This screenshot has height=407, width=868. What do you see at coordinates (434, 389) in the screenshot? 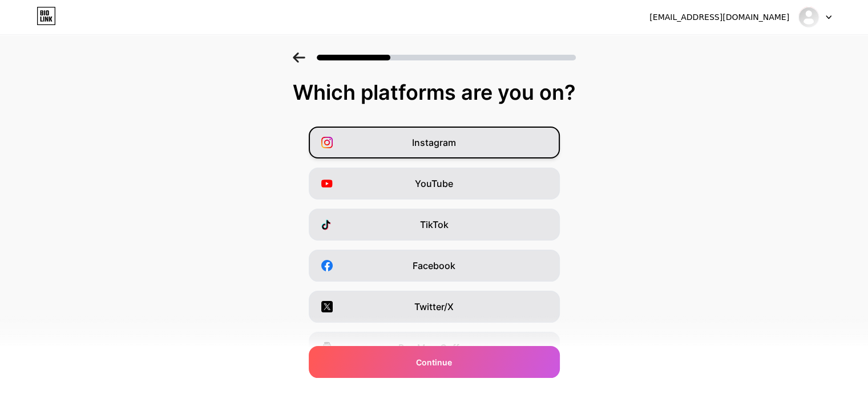
I see `span: Snapchat` at bounding box center [434, 389].